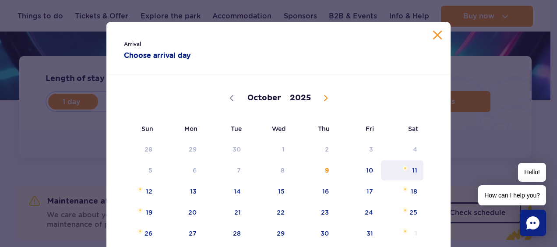 The height and width of the screenshot is (247, 557). Describe the element at coordinates (402, 212) in the screenshot. I see `span: October 25, 2025` at that location.